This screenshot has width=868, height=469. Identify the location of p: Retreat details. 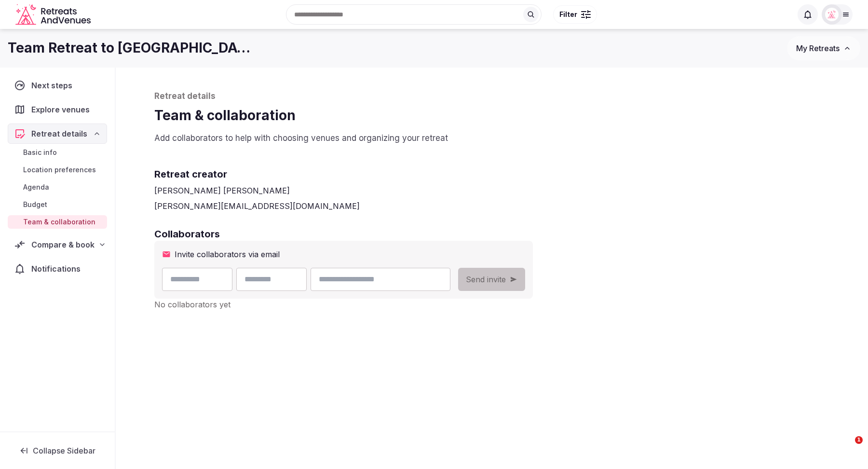
(492, 96).